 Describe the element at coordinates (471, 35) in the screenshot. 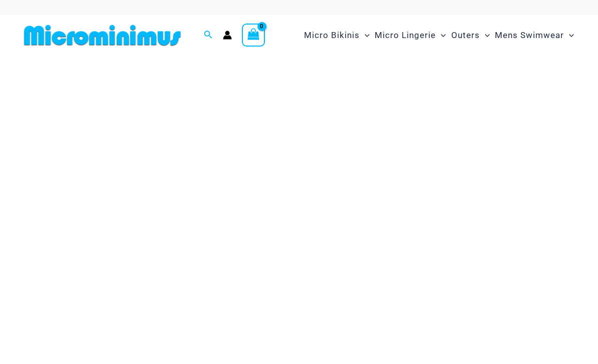

I see `a: OutersMenu ToggleMenu Toggle` at that location.